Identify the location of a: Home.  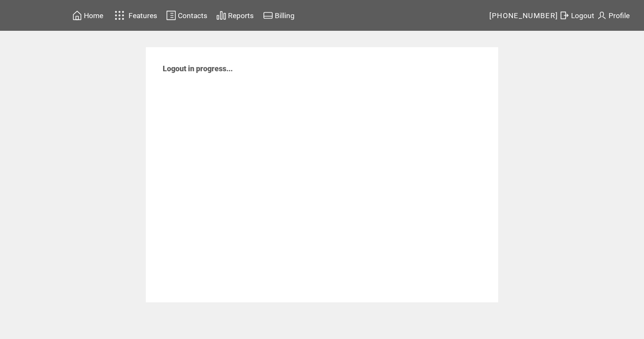
(88, 15).